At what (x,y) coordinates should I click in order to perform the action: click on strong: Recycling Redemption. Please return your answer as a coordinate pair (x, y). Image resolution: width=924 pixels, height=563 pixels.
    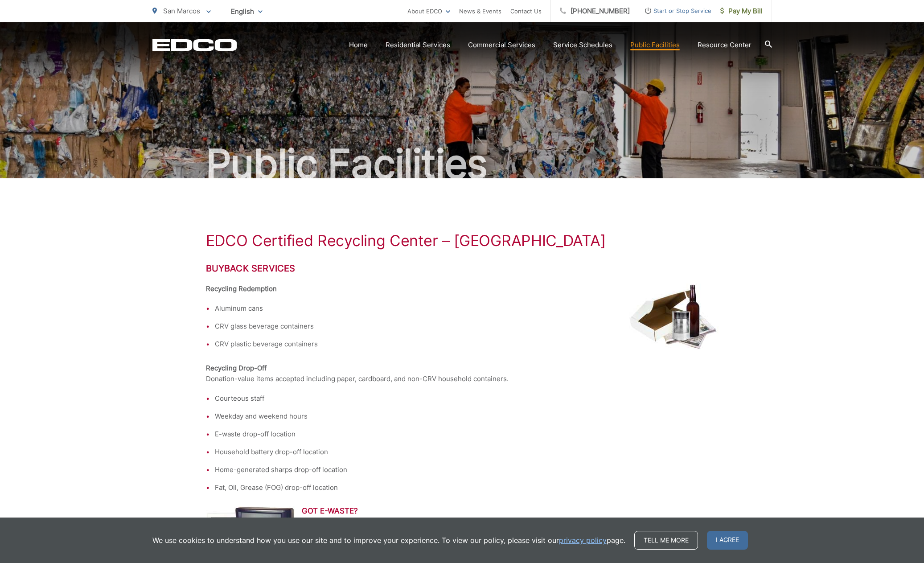
    Looking at the image, I should click on (241, 288).